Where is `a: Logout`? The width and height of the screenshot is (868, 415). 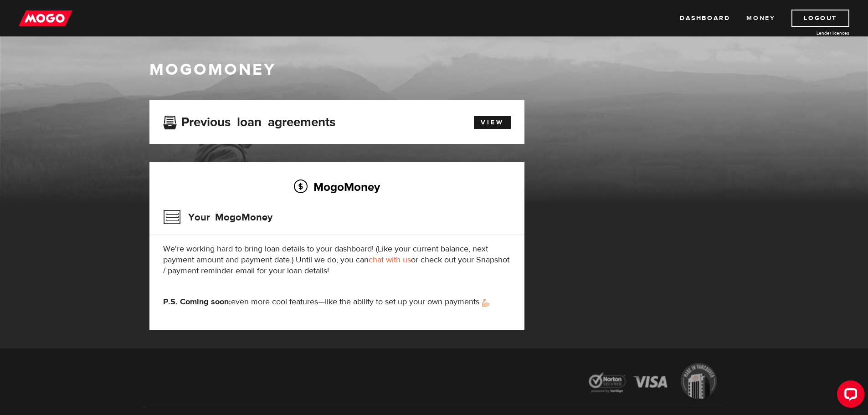
a: Logout is located at coordinates (820, 18).